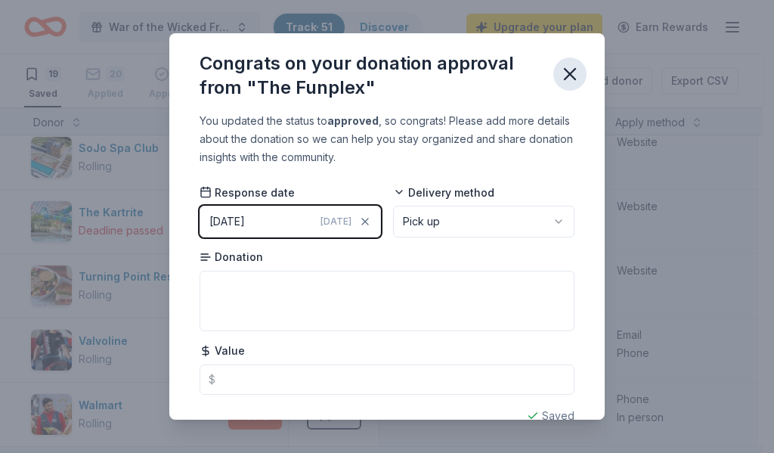 The height and width of the screenshot is (453, 774). Describe the element at coordinates (387, 139) in the screenshot. I see `div: You updated the status to , so congrats! Please add more details about the donation so we can hel...` at that location.